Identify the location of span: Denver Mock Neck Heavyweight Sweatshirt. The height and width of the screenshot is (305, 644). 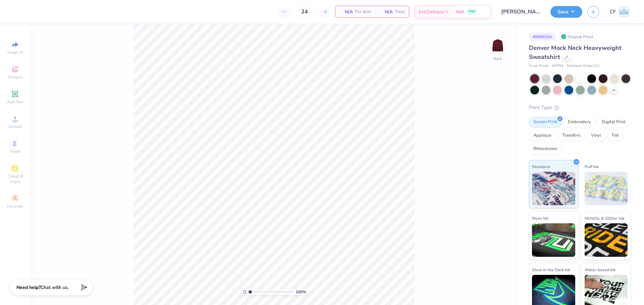
(576, 52).